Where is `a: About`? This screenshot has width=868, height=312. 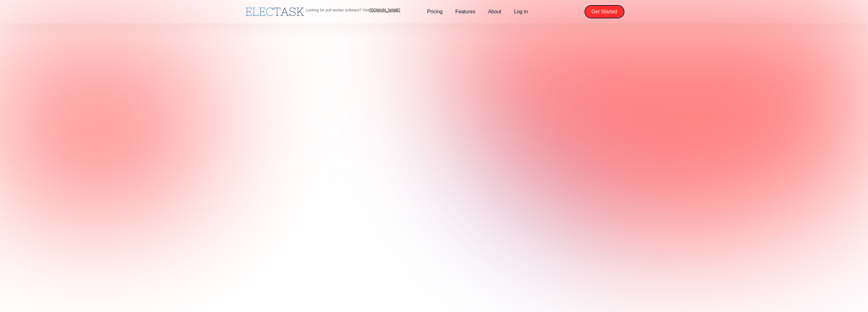
a: About is located at coordinates (495, 12).